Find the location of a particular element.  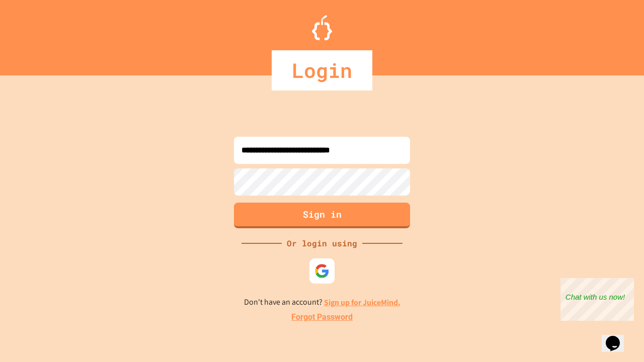

div: Login is located at coordinates (322, 70).